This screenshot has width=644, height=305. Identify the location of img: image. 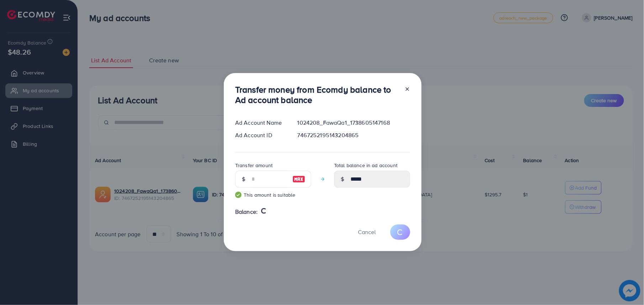
(299, 179).